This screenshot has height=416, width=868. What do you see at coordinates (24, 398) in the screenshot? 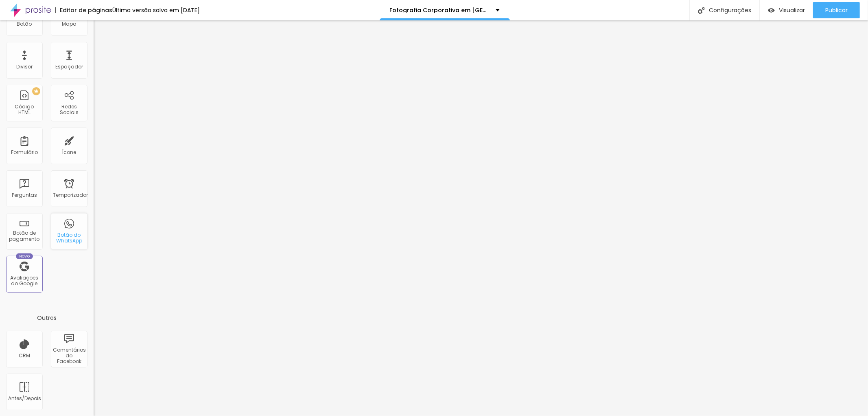
I see `font: Antes/Depois` at bounding box center [24, 398].